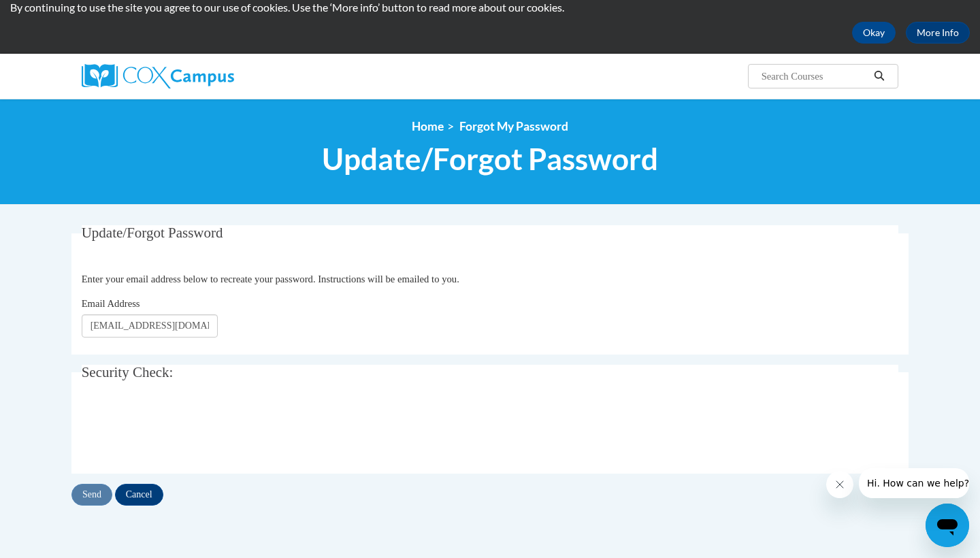 This screenshot has width=980, height=558. Describe the element at coordinates (158, 76) in the screenshot. I see `img: Cox Campus` at that location.